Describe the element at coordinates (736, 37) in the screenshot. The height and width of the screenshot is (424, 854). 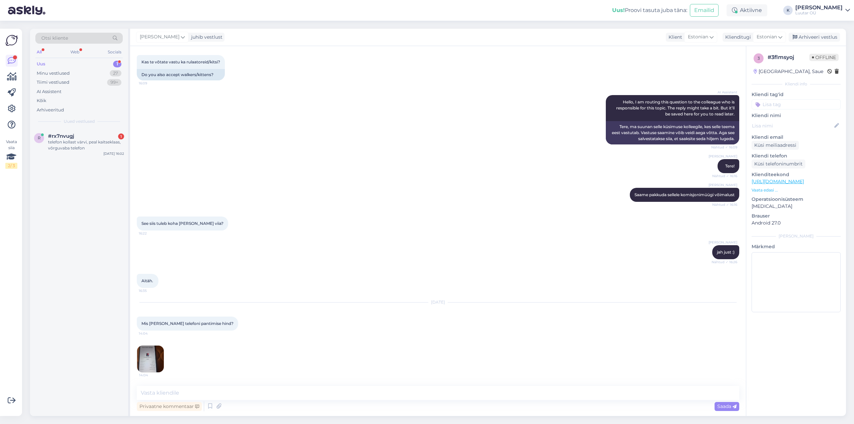
I see `div: Klienditugi` at that location.